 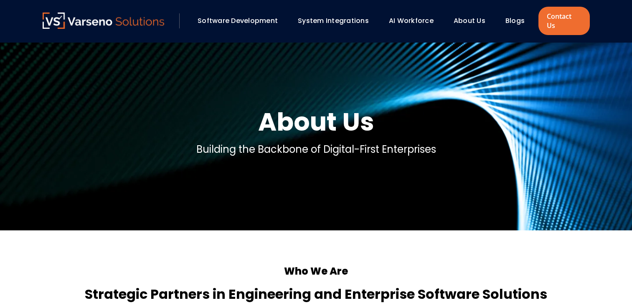 I want to click on div: About Us, so click(x=473, y=21).